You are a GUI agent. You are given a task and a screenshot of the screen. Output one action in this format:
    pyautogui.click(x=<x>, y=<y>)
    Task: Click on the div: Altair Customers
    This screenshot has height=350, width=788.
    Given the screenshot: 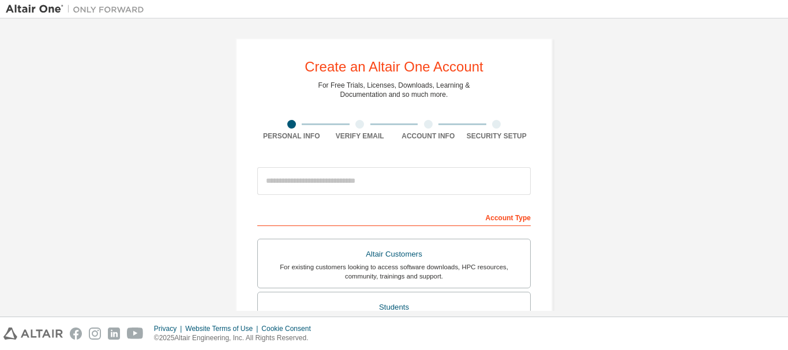 What is the action you would take?
    pyautogui.click(x=394, y=255)
    